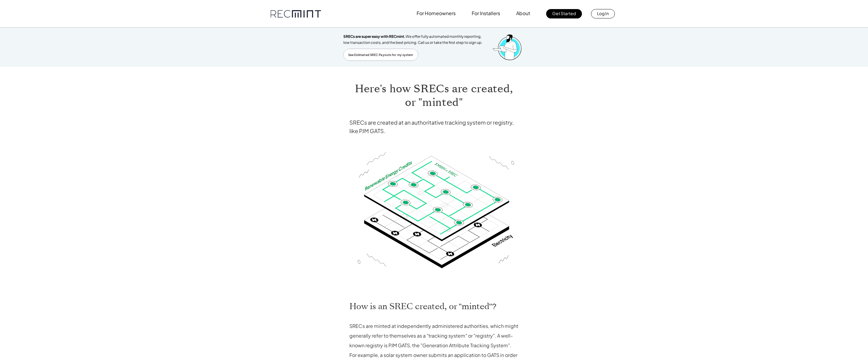 The image size is (868, 363). What do you see at coordinates (523, 13) in the screenshot?
I see `p: About` at bounding box center [523, 13].